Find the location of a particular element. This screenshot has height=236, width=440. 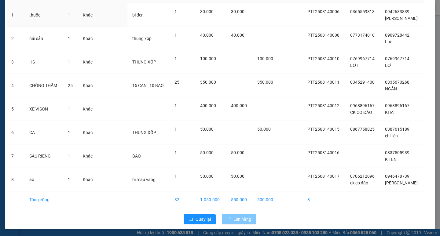

span: PTT2508140015 is located at coordinates (323, 129).